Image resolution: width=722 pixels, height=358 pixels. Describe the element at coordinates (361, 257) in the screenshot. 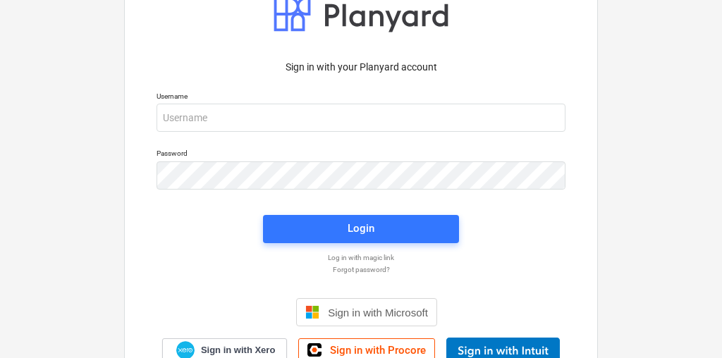

I see `p: Log in with magic link` at that location.